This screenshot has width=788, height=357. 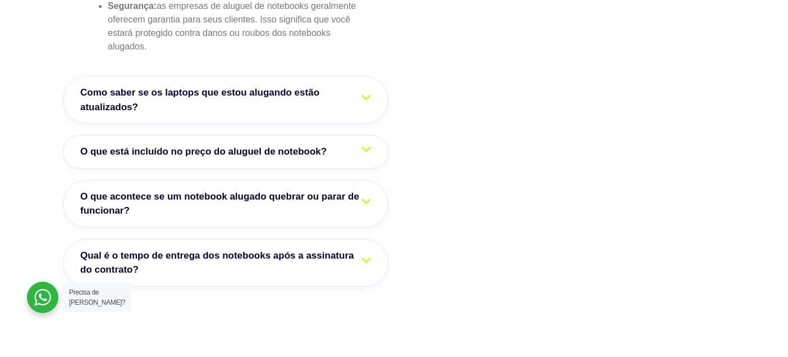 I want to click on a: Qual é o tempo de entrega dos notebooks após a assinatura do contrato?, so click(x=226, y=262).